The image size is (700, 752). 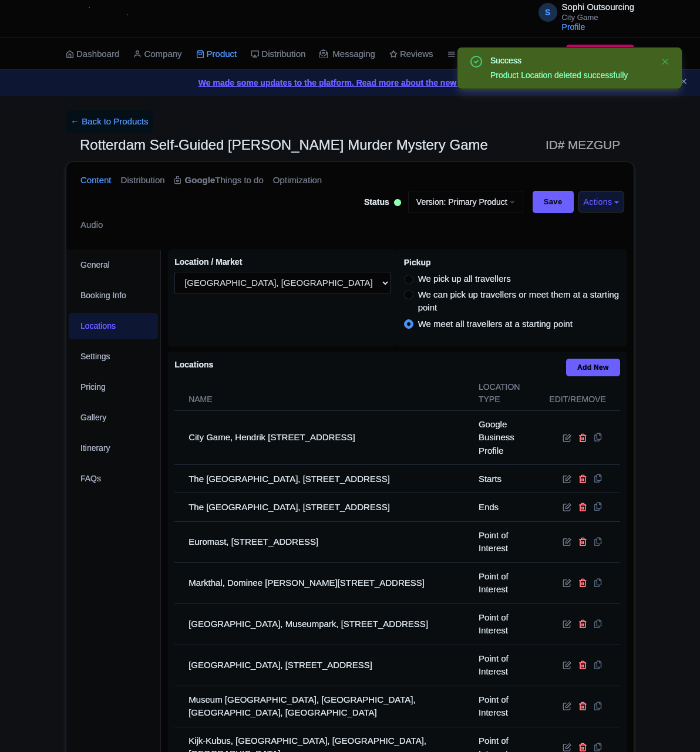 I want to click on span: Location / Market, so click(x=208, y=262).